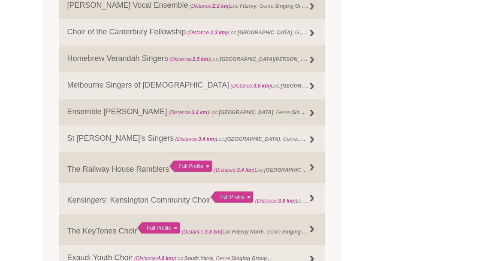  I want to click on strong: 2.3 km, so click(218, 33).